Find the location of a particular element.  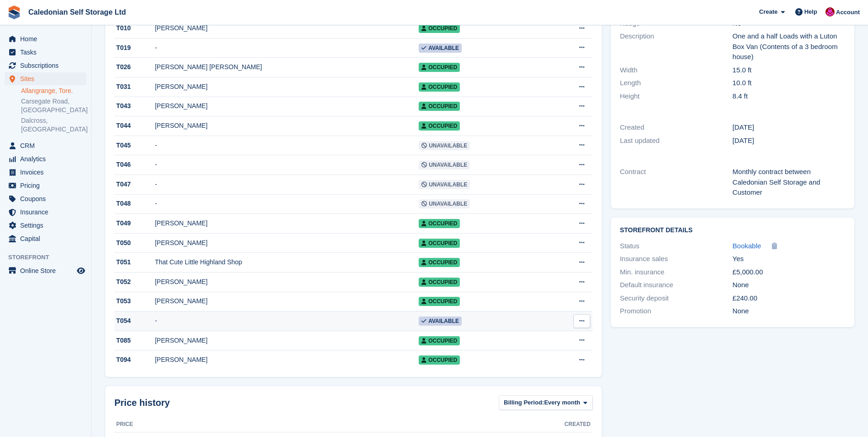

th: Price is located at coordinates (154, 424).